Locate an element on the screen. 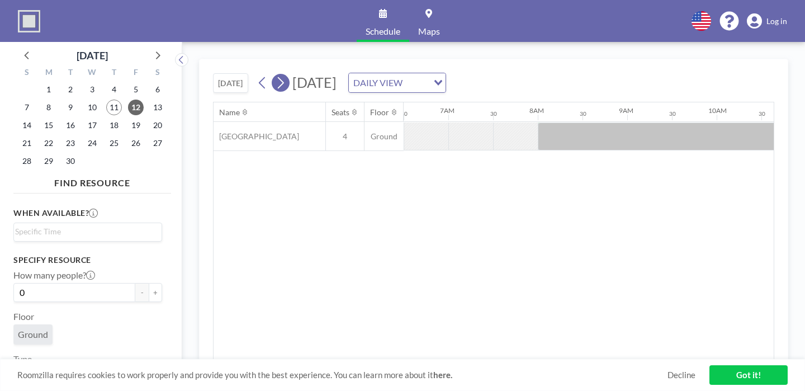 The height and width of the screenshot is (391, 805). label: Type is located at coordinates (22, 359).